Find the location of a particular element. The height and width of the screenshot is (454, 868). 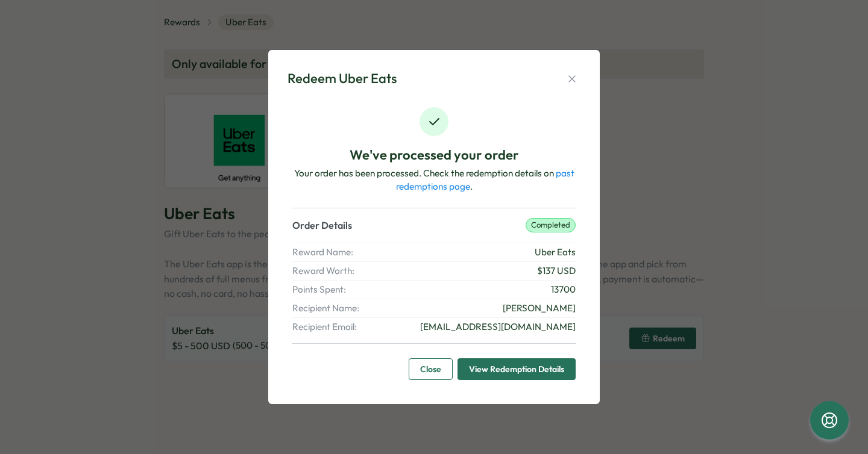

a: Close is located at coordinates (430, 369).